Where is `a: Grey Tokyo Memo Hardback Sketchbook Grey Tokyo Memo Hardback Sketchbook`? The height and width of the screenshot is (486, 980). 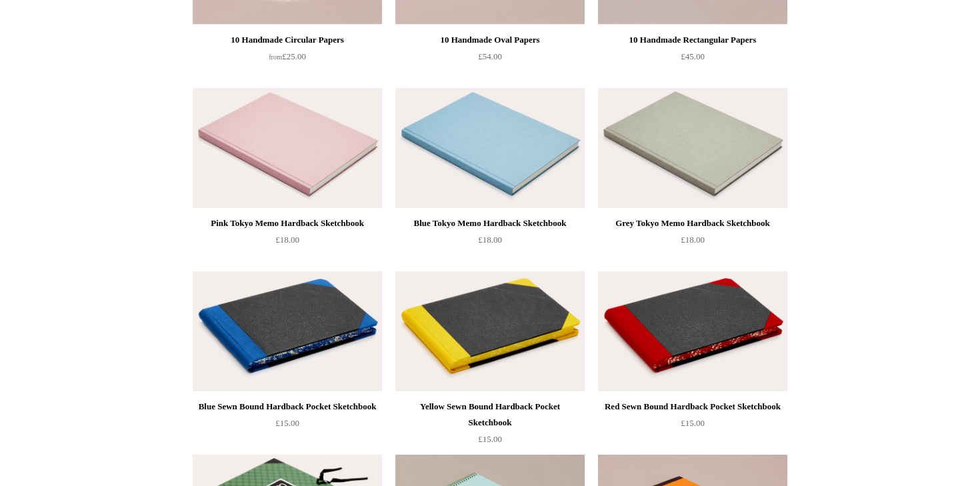 a: Grey Tokyo Memo Hardback Sketchbook Grey Tokyo Memo Hardback Sketchbook is located at coordinates (693, 148).